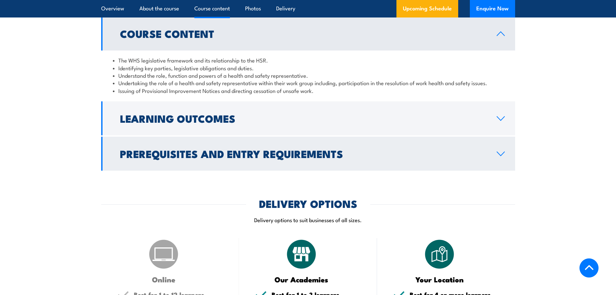 The image size is (616, 295). What do you see at coordinates (308, 33) in the screenshot?
I see `a: Course Content` at bounding box center [308, 33].